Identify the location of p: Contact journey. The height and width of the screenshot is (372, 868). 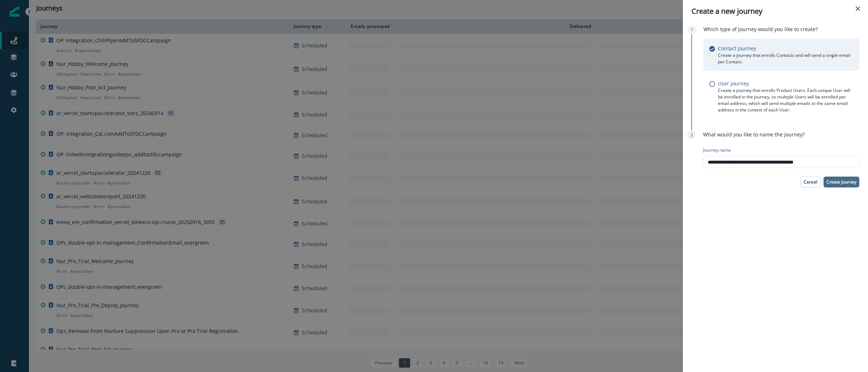
(737, 48).